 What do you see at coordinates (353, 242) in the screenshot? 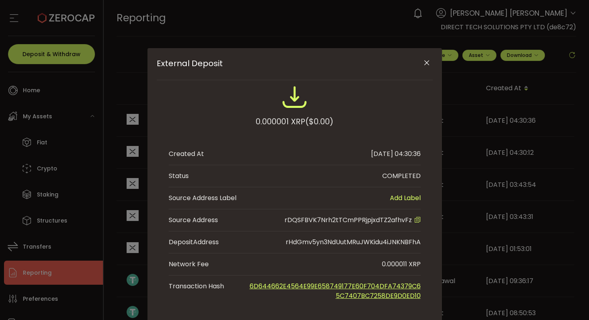
I see `div: rHdGmv5yn3NdUutMRuJWKidu4iJNKNBFhA` at bounding box center [353, 242].